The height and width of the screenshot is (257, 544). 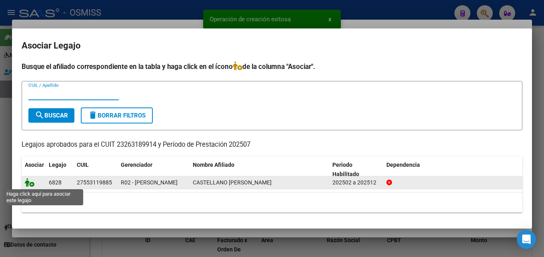 What do you see at coordinates (51, 115) in the screenshot?
I see `span: Buscar` at bounding box center [51, 115].